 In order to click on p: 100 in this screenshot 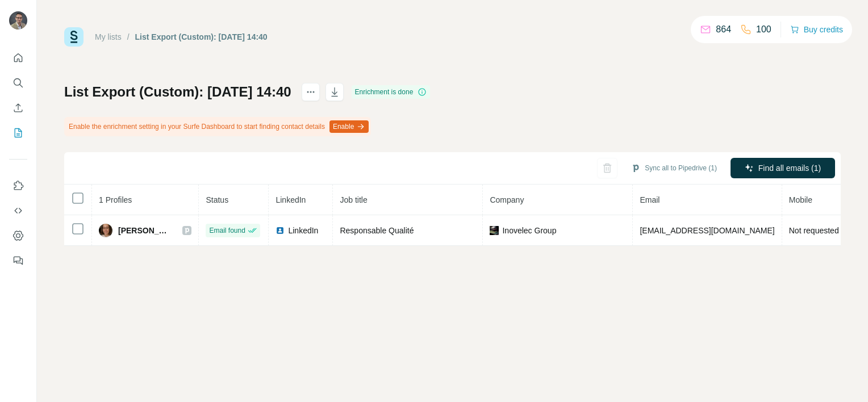, I will do `click(763, 30)`.